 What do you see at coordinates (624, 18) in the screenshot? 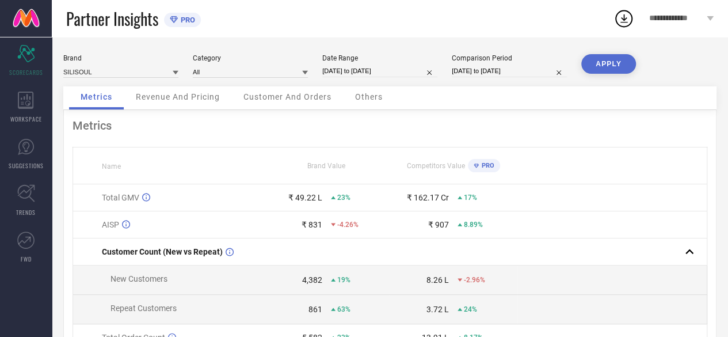
I see `div: Open download list` at bounding box center [624, 18].